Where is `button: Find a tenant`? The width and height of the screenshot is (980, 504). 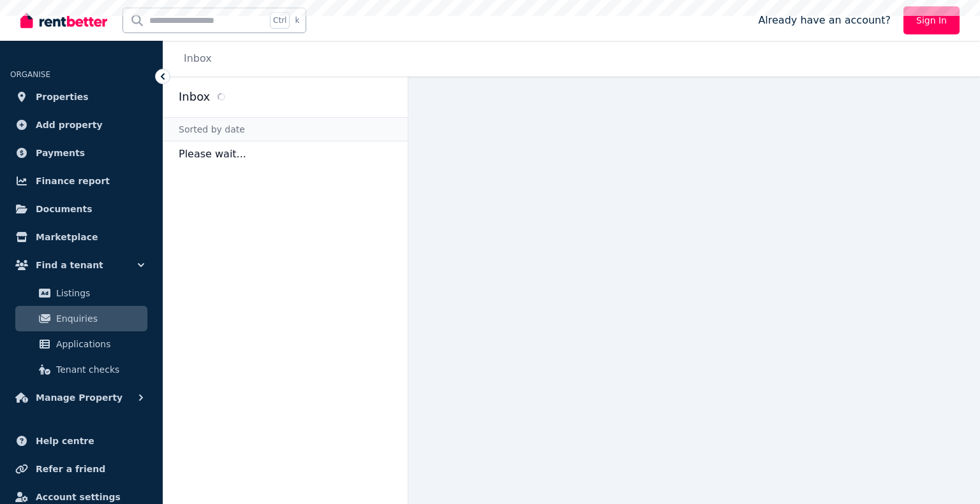
button: Find a tenant is located at coordinates (81, 265).